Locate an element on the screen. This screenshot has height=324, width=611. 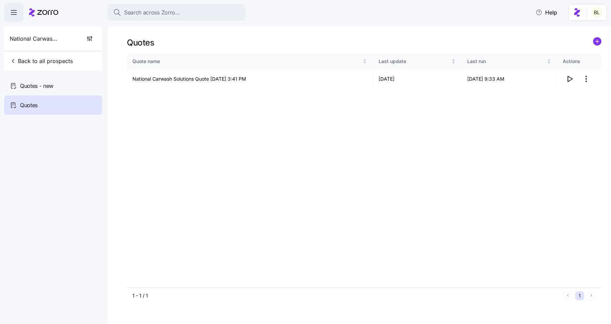
div: Last update is located at coordinates (414, 61).